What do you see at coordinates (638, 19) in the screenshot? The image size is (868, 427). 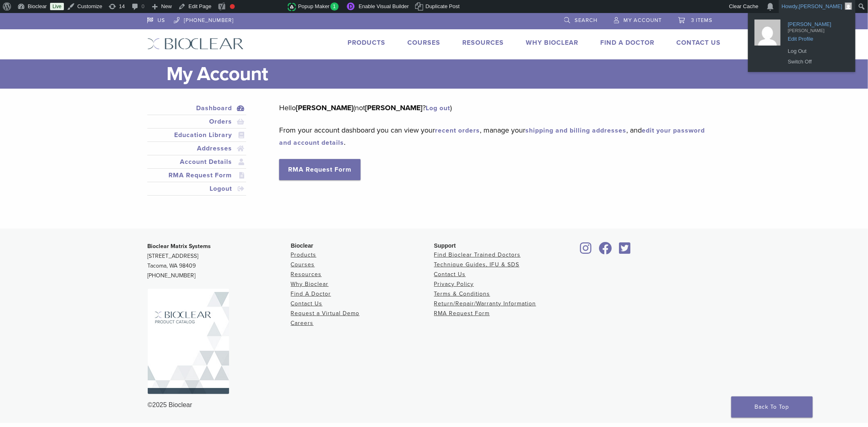 I see `a: My Account` at bounding box center [638, 19].